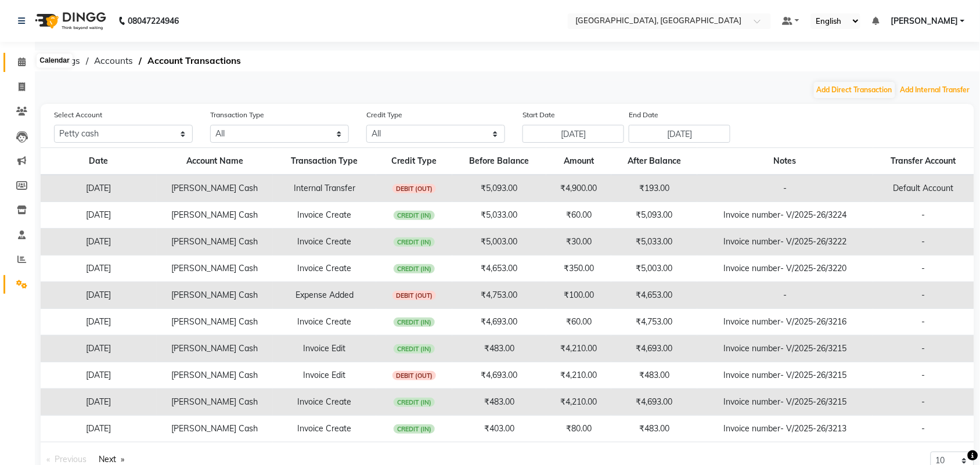  I want to click on th: Transaction Type, so click(325, 161).